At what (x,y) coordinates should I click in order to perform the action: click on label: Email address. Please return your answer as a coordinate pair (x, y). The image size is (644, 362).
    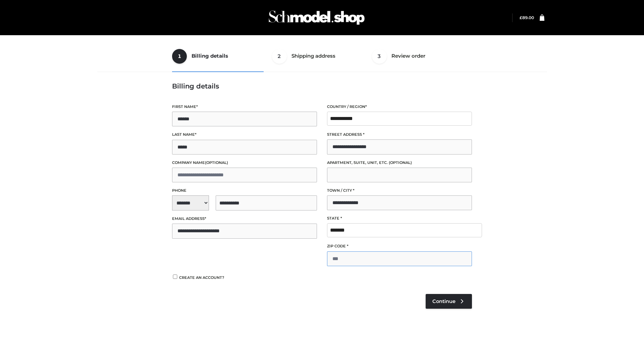
    Looking at the image, I should click on (245, 219).